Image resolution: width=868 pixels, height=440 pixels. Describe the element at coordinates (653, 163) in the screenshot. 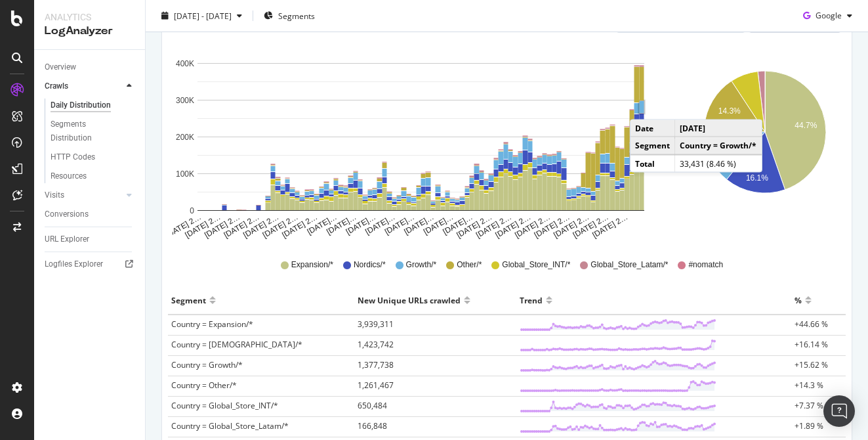

I see `td: Total` at that location.